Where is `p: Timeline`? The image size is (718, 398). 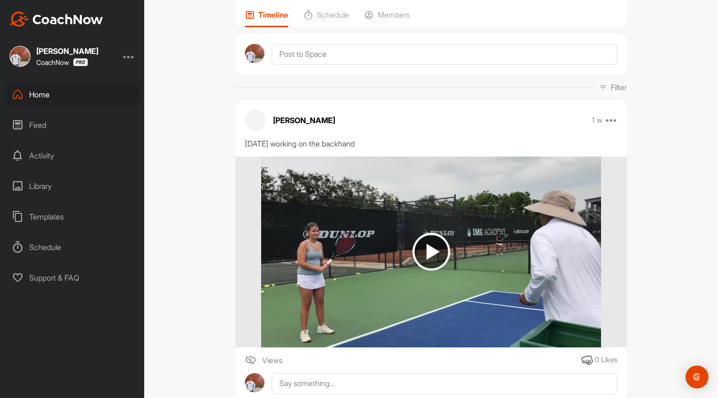 p: Timeline is located at coordinates (273, 15).